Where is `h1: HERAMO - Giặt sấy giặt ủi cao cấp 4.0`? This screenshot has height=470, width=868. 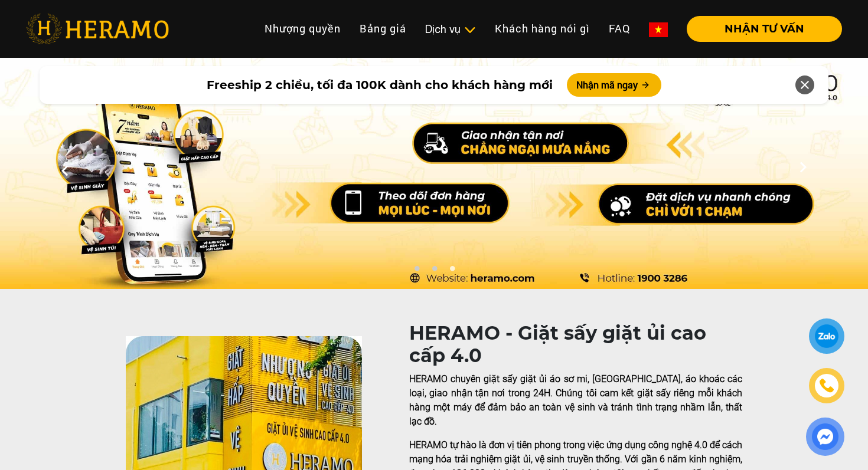
h1: HERAMO - Giặt sấy giặt ủi cao cấp 4.0 is located at coordinates (576, 344).